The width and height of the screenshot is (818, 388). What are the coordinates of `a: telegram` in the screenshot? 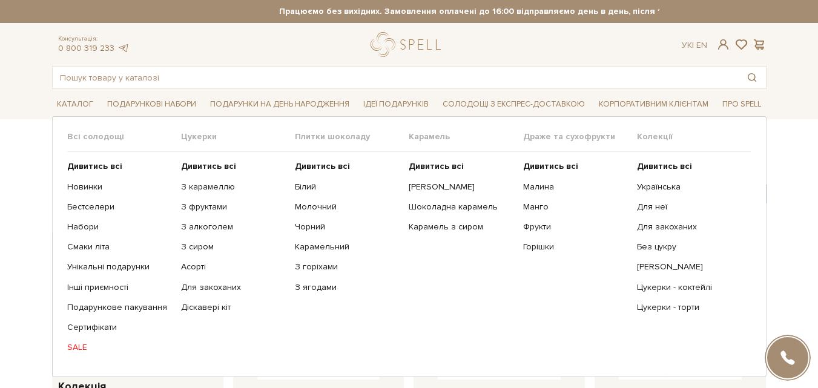 It's located at (124, 48).